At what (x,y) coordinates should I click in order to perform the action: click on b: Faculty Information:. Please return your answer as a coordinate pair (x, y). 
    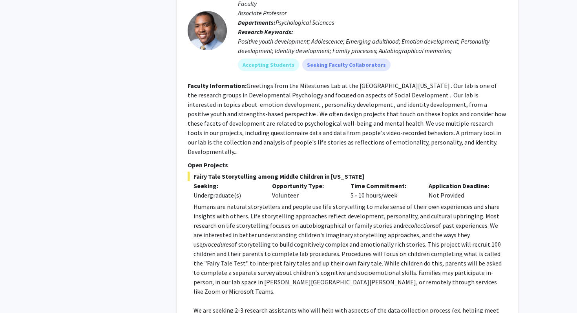
    Looking at the image, I should click on (217, 86).